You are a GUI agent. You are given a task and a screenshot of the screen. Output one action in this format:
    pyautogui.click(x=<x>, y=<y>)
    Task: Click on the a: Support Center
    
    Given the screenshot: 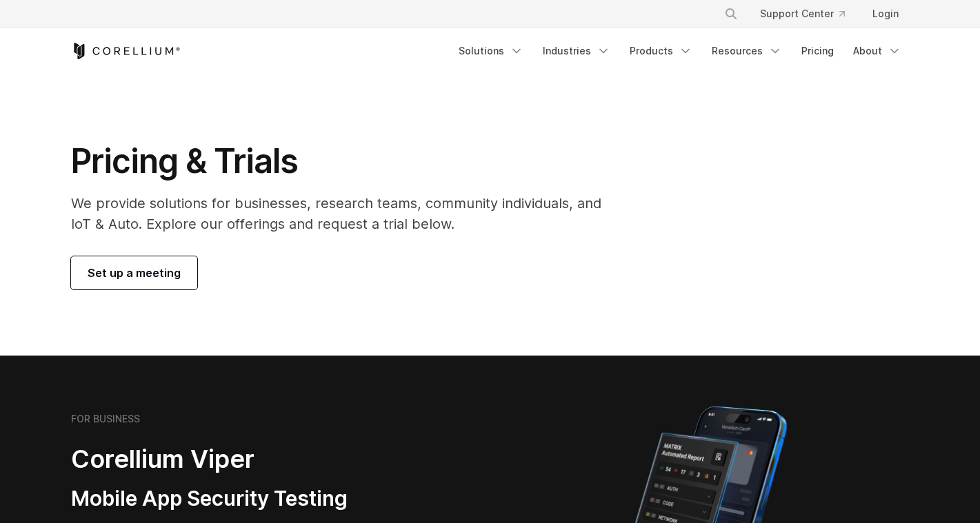 What is the action you would take?
    pyautogui.click(x=802, y=14)
    